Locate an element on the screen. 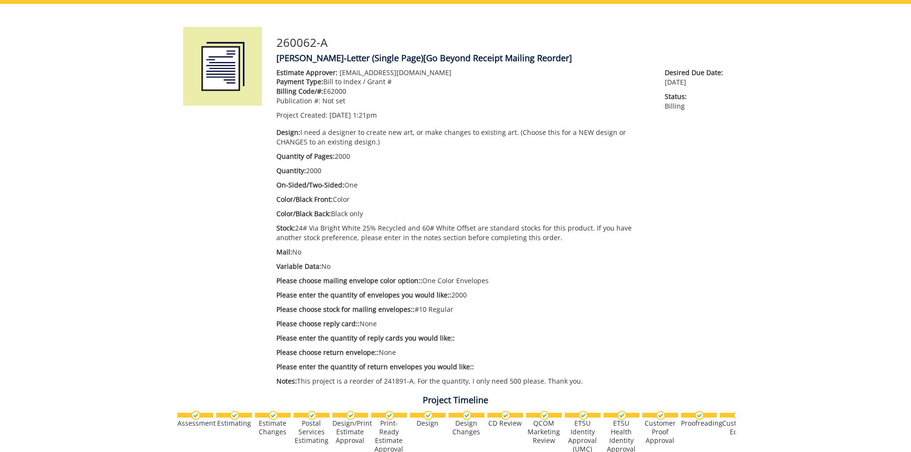 The width and height of the screenshot is (911, 452). span: Design: is located at coordinates (288, 132).